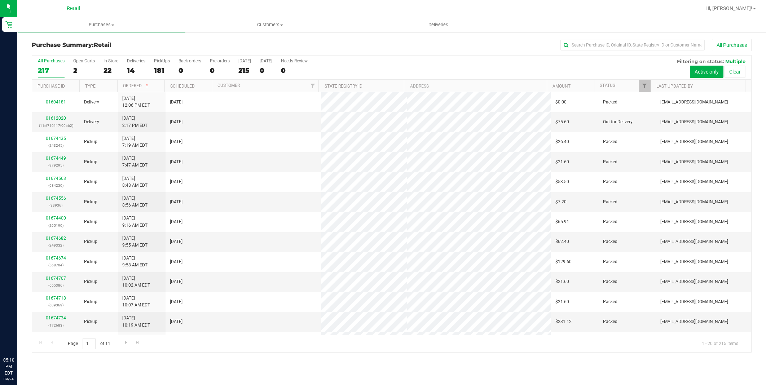  What do you see at coordinates (719, 344) in the screenshot?
I see `span: 1 - 20 of 215 items` at bounding box center [719, 344].